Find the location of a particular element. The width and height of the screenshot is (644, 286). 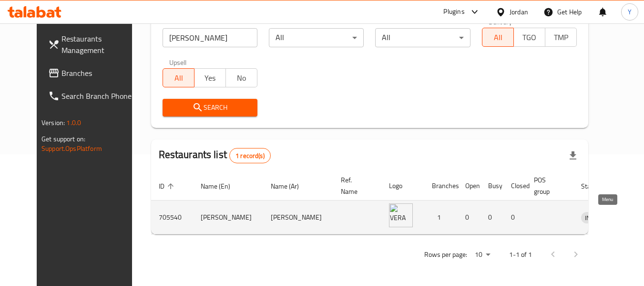

th: Logo is located at coordinates (403, 186).